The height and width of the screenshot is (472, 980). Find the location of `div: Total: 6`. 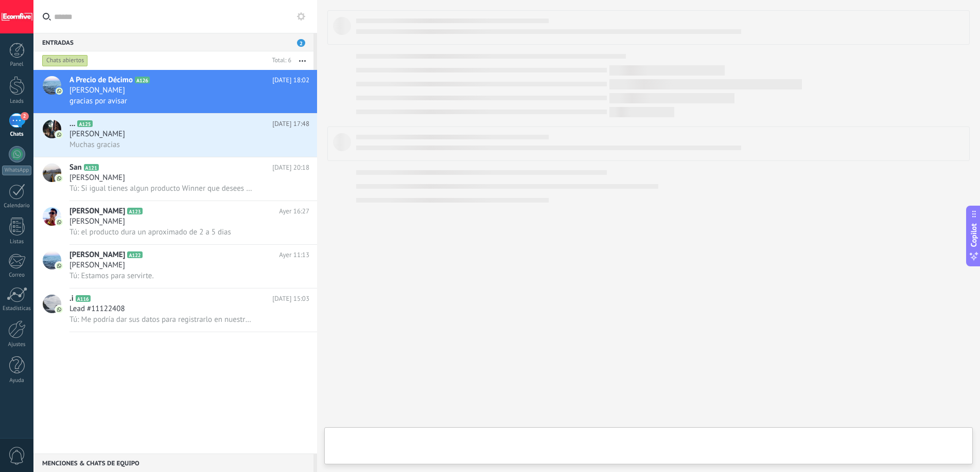

div: Total: 6 is located at coordinates (280, 60).